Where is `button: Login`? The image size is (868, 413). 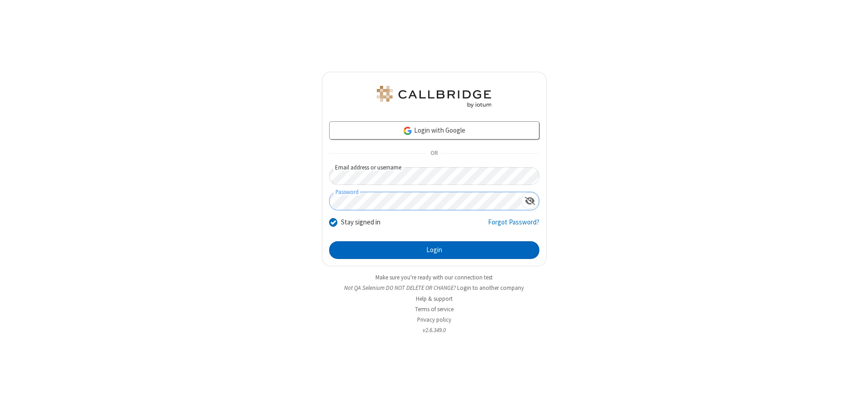 button: Login is located at coordinates (434, 250).